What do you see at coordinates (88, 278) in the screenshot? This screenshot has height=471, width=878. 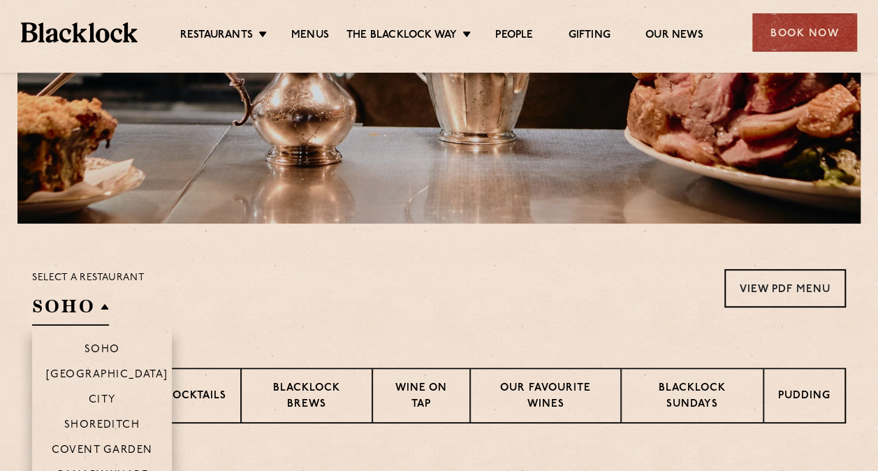 I see `p: Select a restaurant` at bounding box center [88, 278].